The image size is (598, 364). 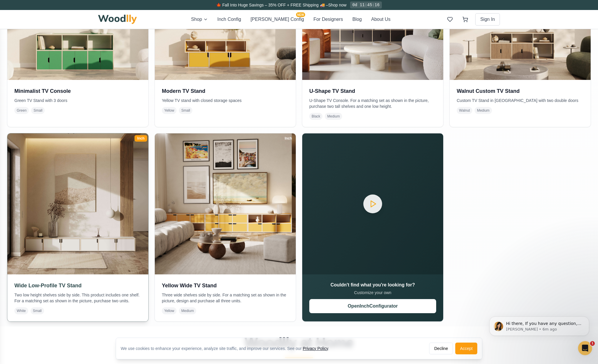 I want to click on p: U-Shape TV Console. For a matching set as shown in the picture, purchase two tall shelves and one..., so click(x=373, y=103).